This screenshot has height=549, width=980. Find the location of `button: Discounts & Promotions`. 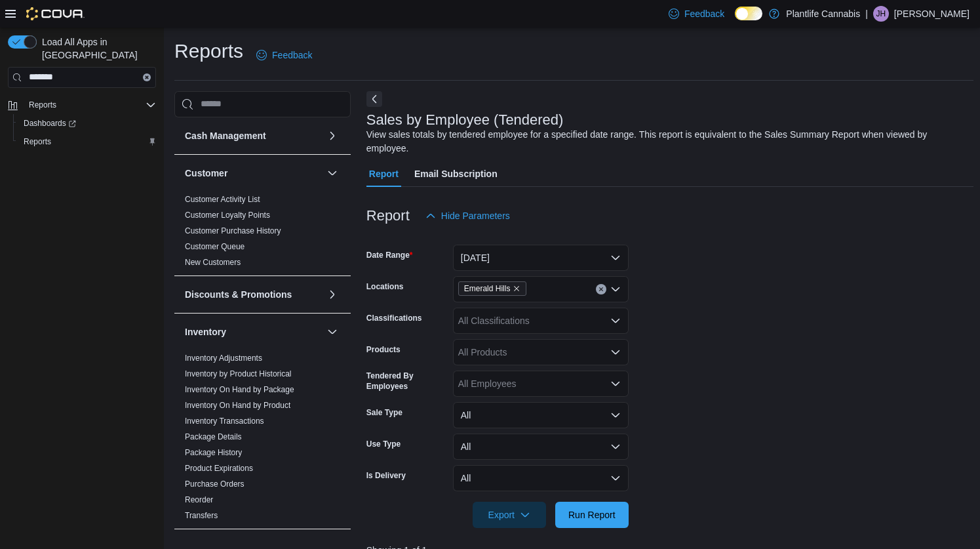

button: Discounts & Promotions is located at coordinates (332, 294).